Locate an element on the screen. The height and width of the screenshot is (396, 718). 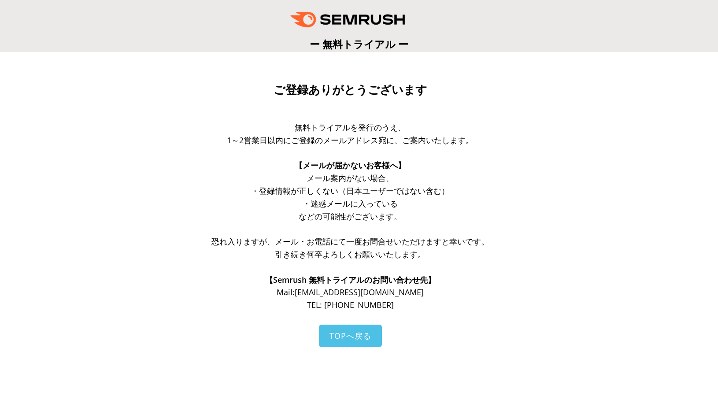
span: TOPへ戻る is located at coordinates (350, 336).